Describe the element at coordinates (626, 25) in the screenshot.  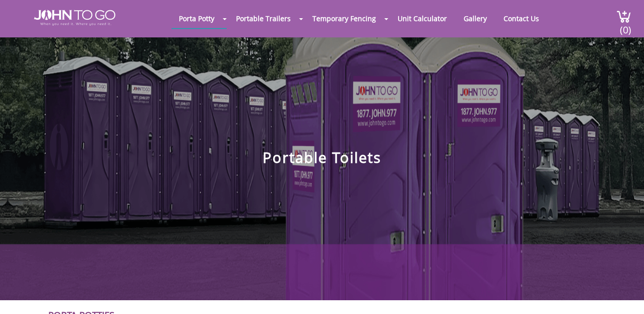
I see `span: (0)` at that location.